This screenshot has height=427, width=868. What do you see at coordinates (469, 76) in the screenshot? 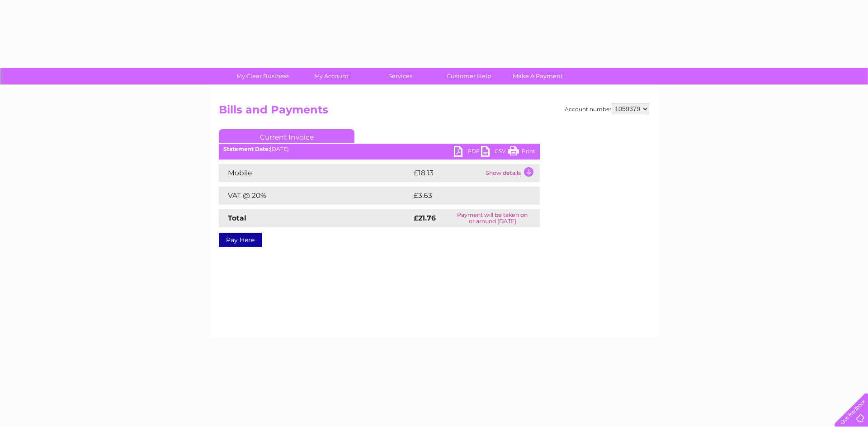
I see `a: Customer Help` at bounding box center [469, 76].